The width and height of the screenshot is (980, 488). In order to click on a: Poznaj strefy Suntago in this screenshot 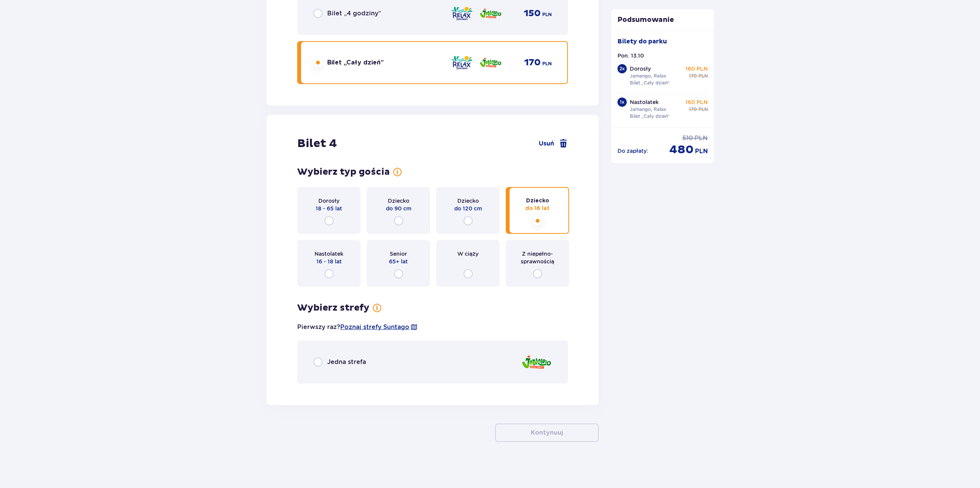, I will do `click(375, 327)`.